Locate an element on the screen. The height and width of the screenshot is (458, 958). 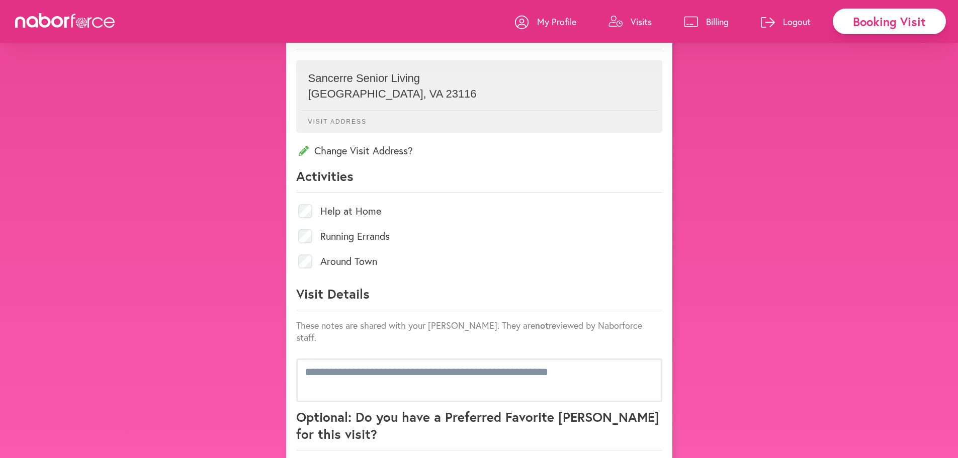
p: My Profile is located at coordinates (557, 22).